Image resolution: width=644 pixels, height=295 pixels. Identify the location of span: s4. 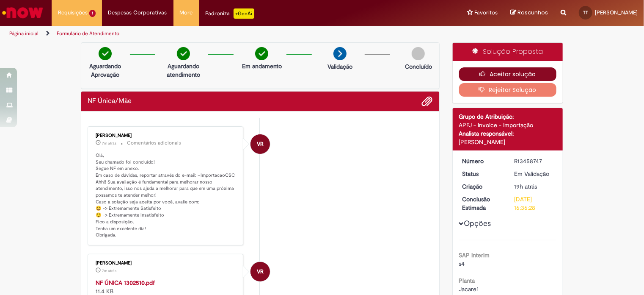
(462, 264).